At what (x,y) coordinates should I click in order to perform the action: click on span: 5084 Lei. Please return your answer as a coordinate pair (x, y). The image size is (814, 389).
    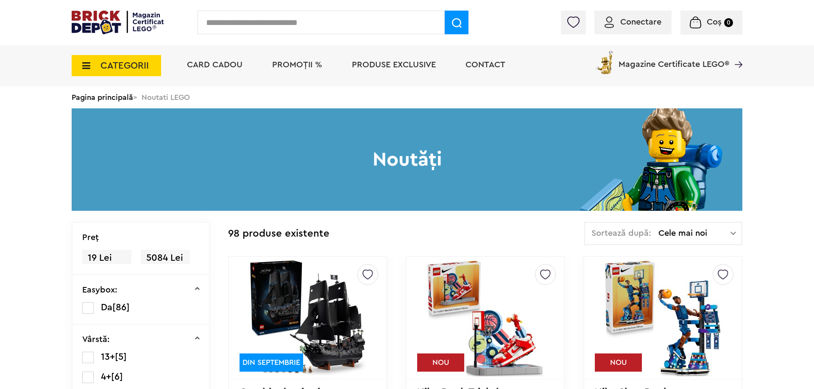
    Looking at the image, I should click on (165, 258).